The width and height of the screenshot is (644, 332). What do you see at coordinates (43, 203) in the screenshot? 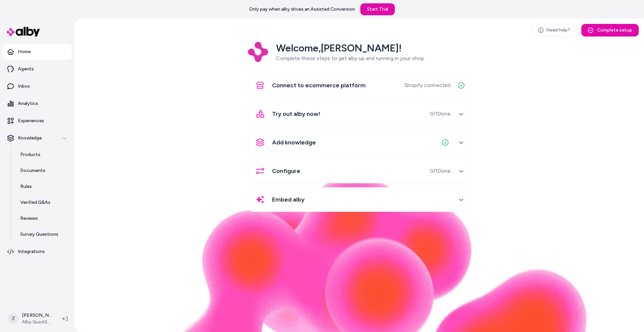
I see `a: Verified Q&As` at bounding box center [43, 203].